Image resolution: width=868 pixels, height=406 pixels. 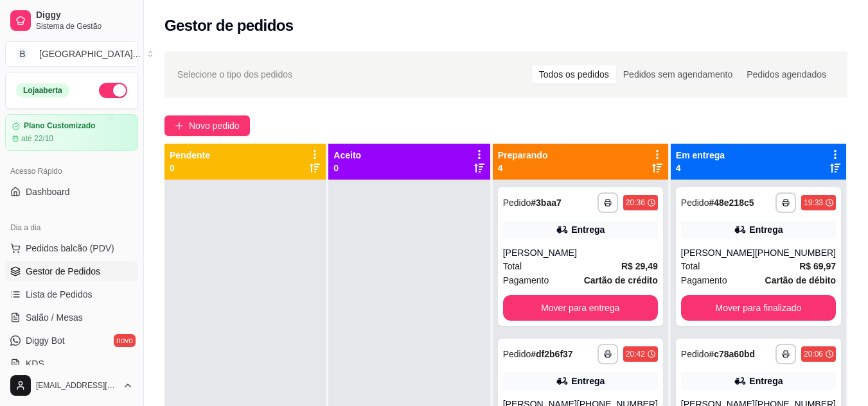 I want to click on p: Preparando, so click(x=523, y=155).